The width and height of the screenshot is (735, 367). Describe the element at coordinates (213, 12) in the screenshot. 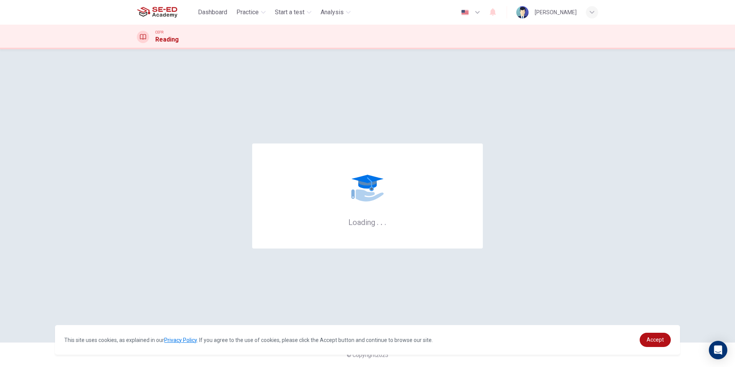

I see `button: Dashboard` at that location.